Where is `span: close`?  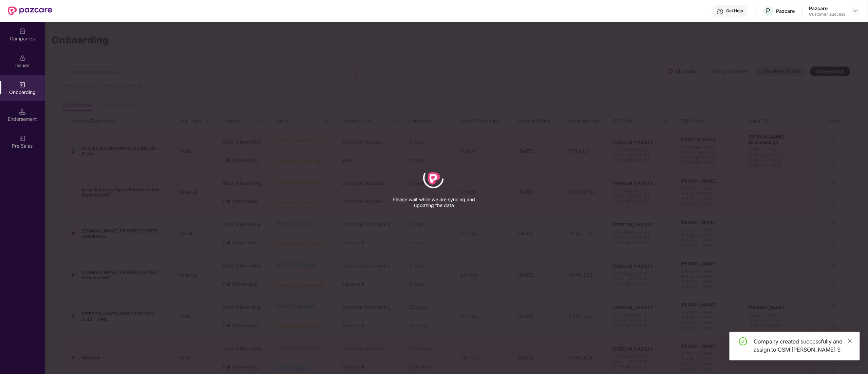
span: close is located at coordinates (850, 341).